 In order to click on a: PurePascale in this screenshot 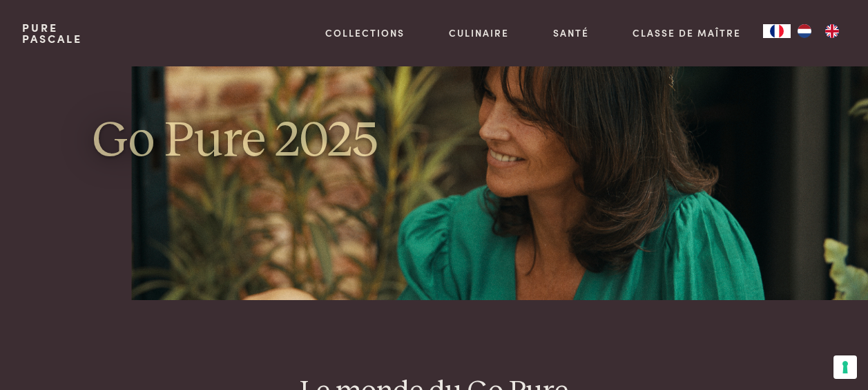, I will do `click(52, 33)`.